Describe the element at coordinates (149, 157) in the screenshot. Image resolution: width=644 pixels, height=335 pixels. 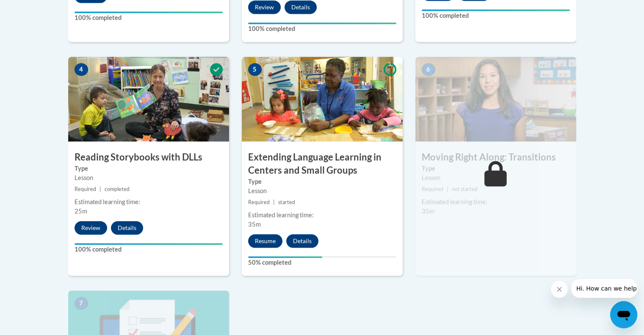
I see `h3: Reading Storybooks with DLLs` at that location.